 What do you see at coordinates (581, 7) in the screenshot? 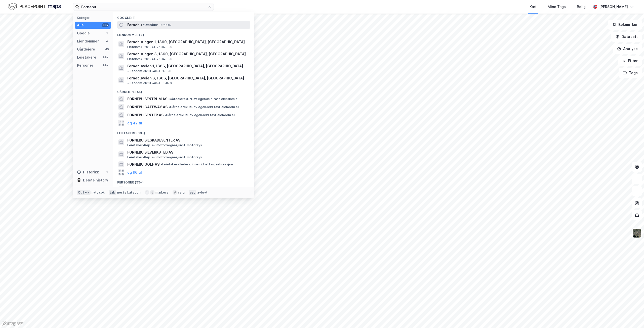
I see `div: Bolig` at bounding box center [581, 7].